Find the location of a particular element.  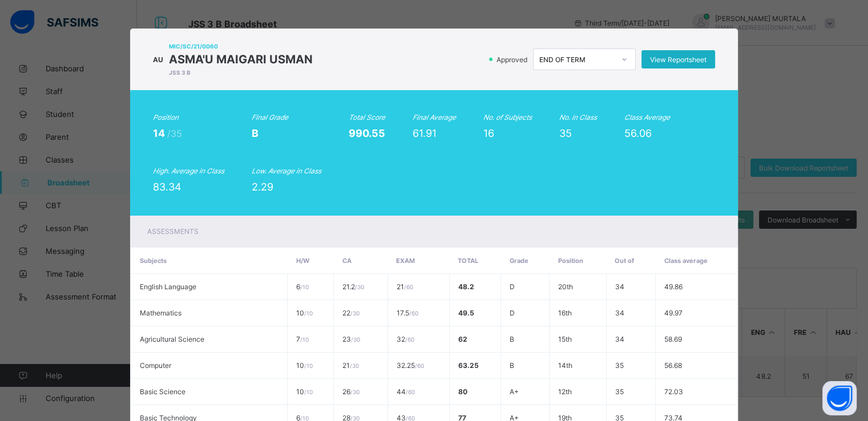

span: 49.5 is located at coordinates (467, 313).